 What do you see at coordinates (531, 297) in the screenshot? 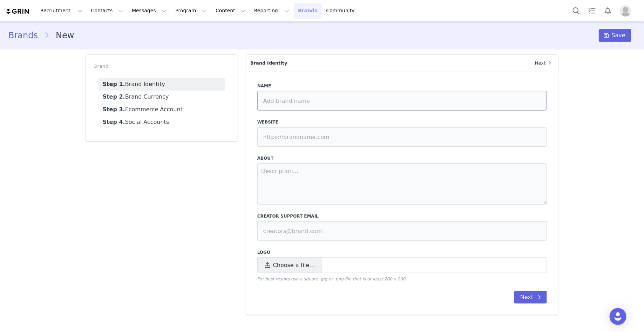
I see `button: Next` at bounding box center [531, 297].